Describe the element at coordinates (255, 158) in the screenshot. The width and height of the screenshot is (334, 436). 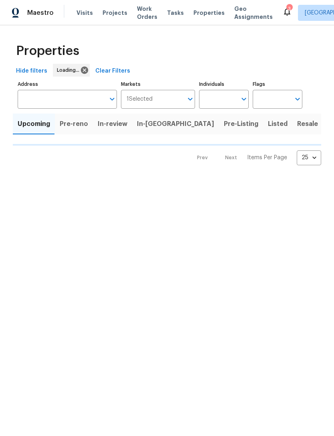
I see `nav: Pagination Navigation` at that location.